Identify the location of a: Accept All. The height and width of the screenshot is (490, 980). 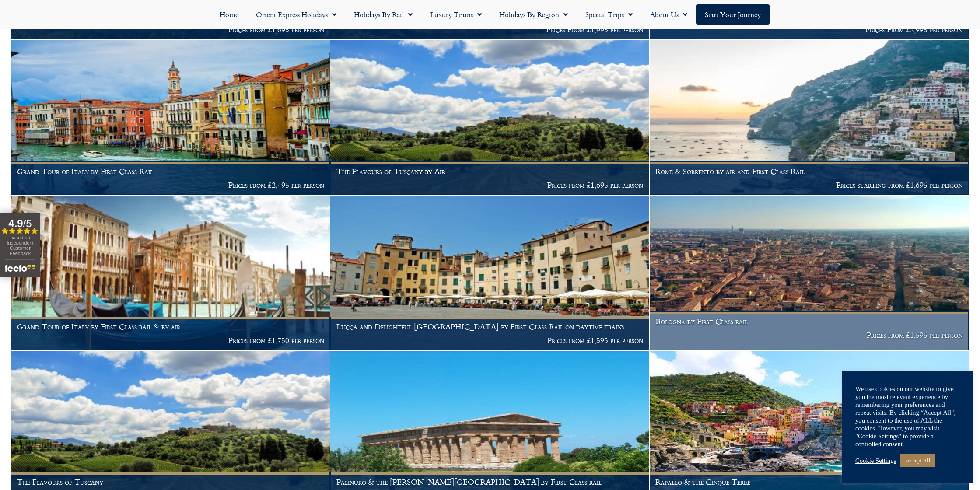
(917, 461).